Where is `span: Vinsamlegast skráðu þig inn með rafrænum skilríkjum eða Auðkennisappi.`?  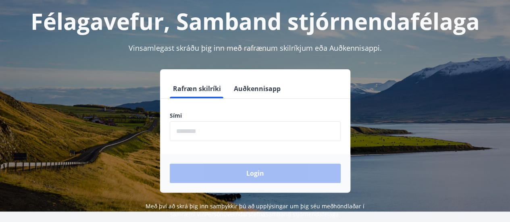
span: Vinsamlegast skráðu þig inn með rafrænum skilríkjum eða Auðkennisappi. is located at coordinates (255, 48).